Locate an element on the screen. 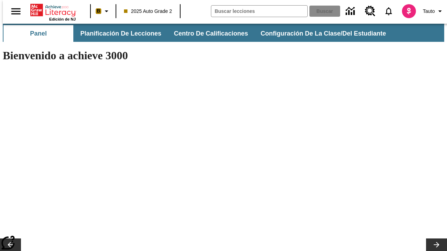  button: Centro de calificaciones is located at coordinates (211, 34).